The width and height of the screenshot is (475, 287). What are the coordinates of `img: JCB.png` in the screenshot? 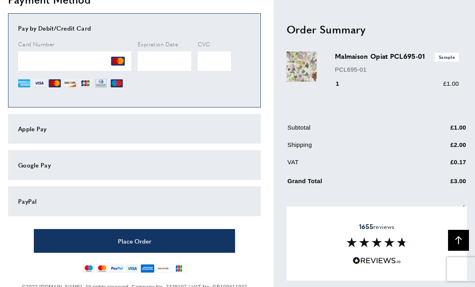 It's located at (85, 83).